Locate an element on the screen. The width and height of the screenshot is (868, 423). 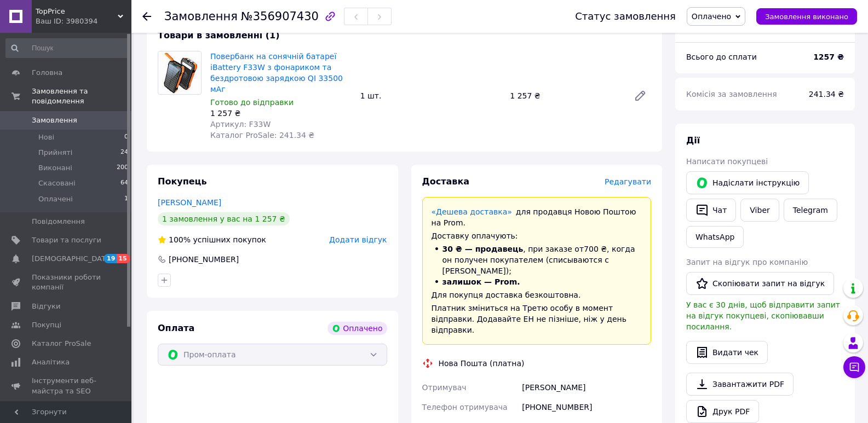
span: Товари в замовленні (1) is located at coordinates (219, 35).